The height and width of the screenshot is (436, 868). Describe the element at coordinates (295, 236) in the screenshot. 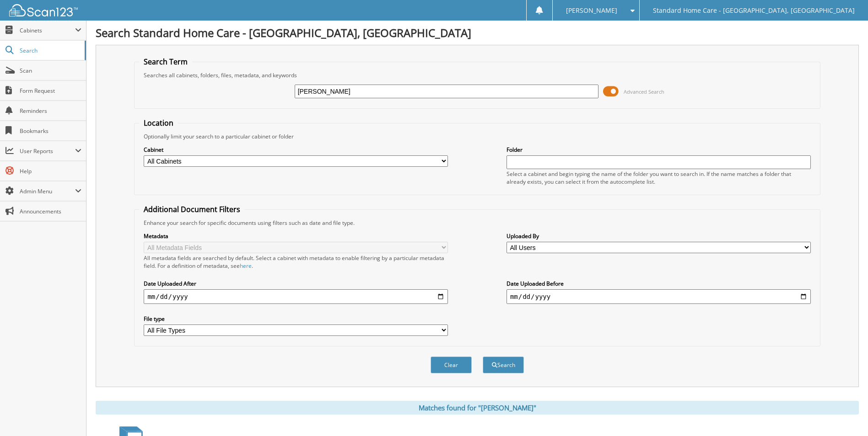

I see `label: Metadata` at that location.